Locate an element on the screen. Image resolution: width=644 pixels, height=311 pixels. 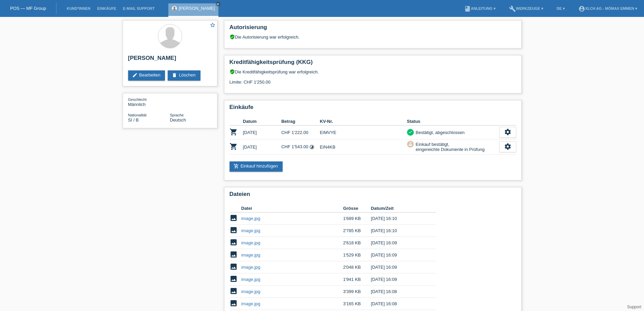
th: Datum/Zeit is located at coordinates (398, 209).